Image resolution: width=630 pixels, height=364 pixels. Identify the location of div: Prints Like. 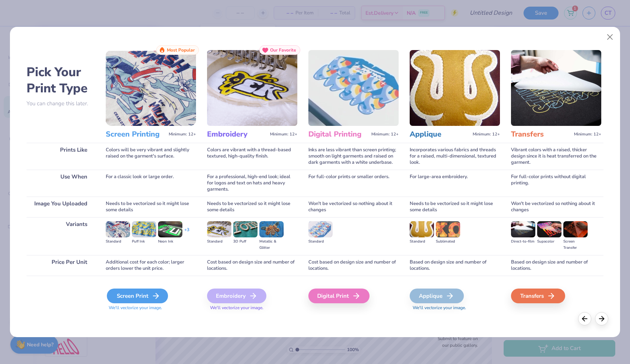
(61, 156).